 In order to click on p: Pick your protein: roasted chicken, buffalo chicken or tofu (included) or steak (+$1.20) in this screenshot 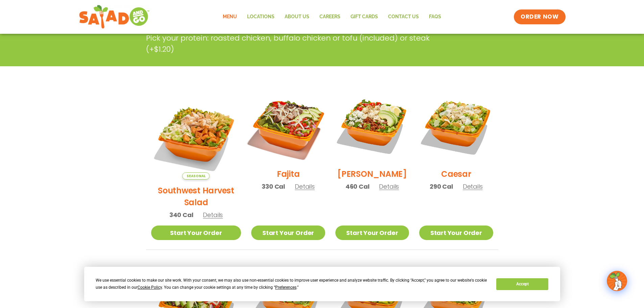, I will do `click(296, 44)`.